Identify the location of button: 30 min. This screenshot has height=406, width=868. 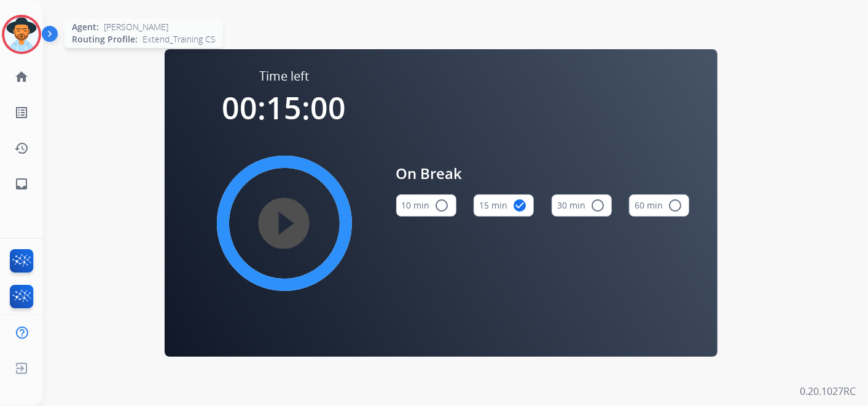
(582, 205).